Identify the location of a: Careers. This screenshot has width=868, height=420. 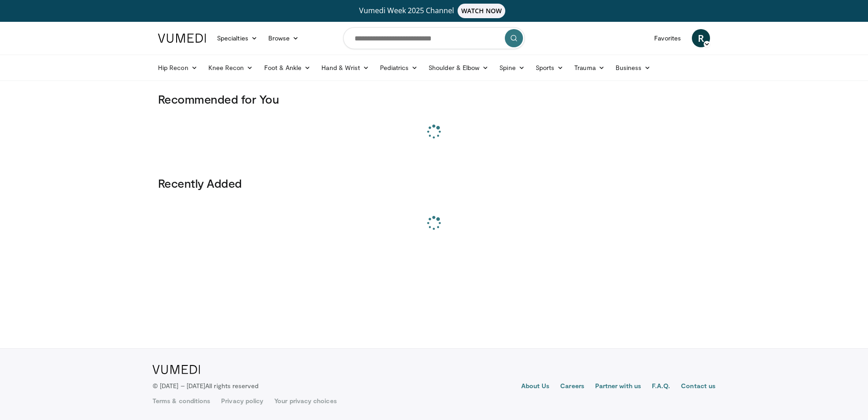
(572, 387).